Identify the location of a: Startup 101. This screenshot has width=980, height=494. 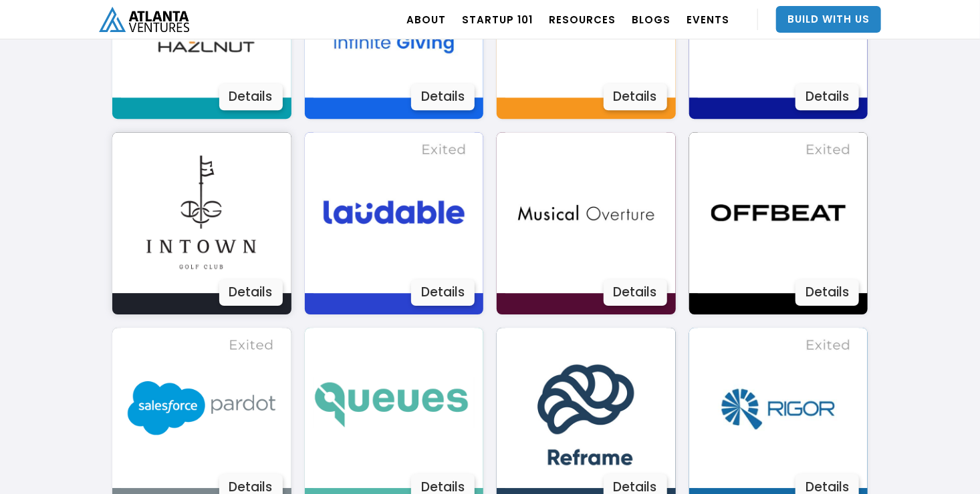
(497, 20).